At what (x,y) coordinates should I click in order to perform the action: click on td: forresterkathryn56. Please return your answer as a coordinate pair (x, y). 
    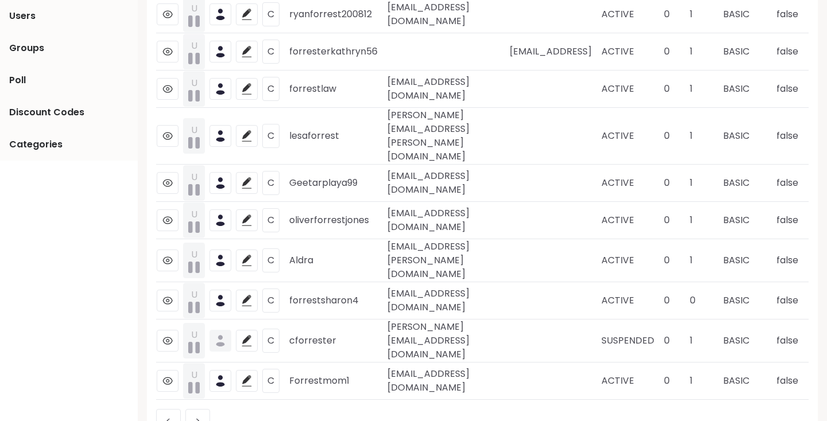
    Looking at the image, I should click on (338, 52).